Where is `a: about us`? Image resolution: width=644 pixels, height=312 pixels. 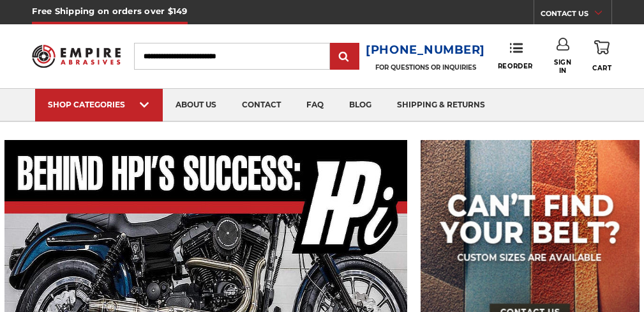 a: about us is located at coordinates (196, 105).